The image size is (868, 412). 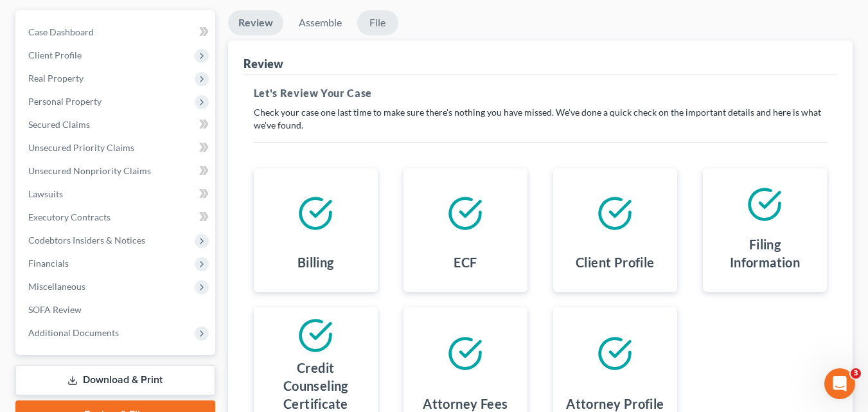 What do you see at coordinates (56, 77) in the screenshot?
I see `span: Real Property` at bounding box center [56, 77].